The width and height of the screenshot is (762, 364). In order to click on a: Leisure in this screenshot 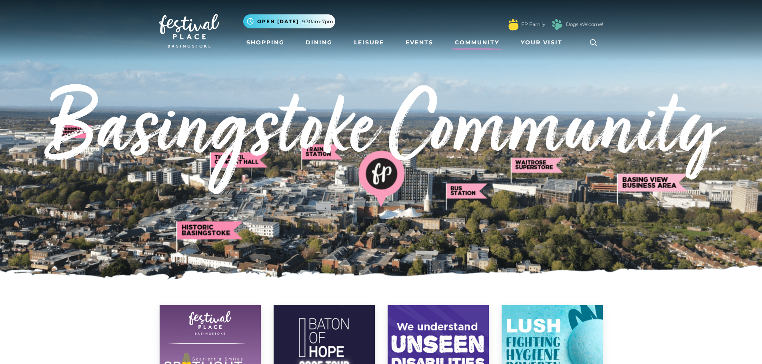, I will do `click(369, 42)`.